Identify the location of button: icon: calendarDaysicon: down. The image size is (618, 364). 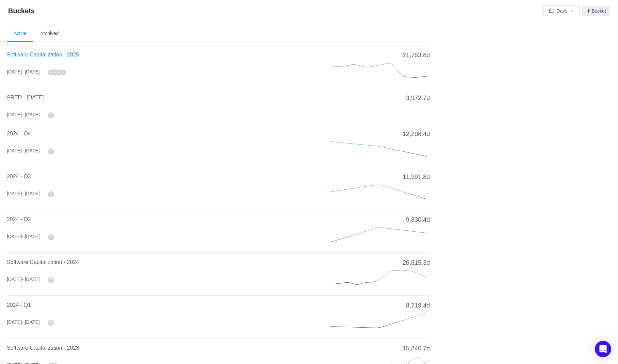
(562, 11).